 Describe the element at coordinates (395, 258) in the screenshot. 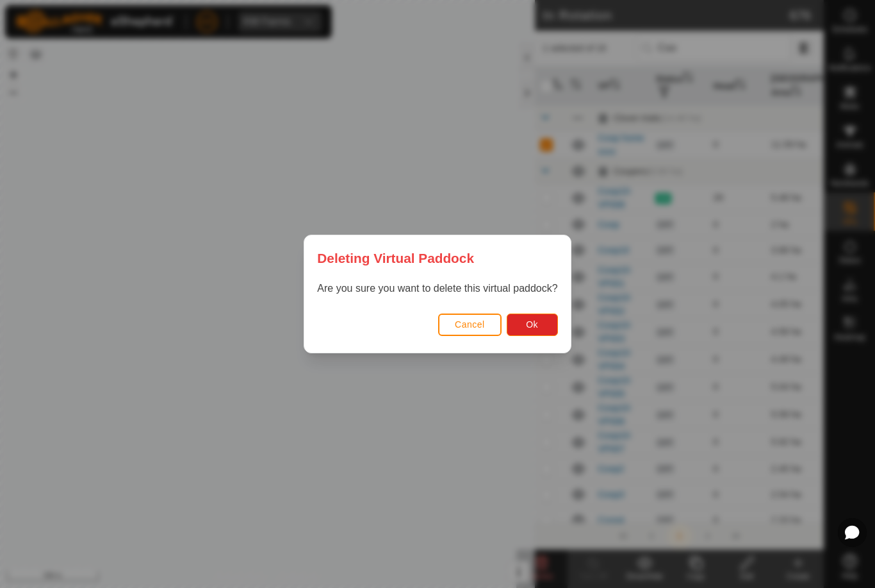

I see `span: Deleting Virtual Paddock` at that location.